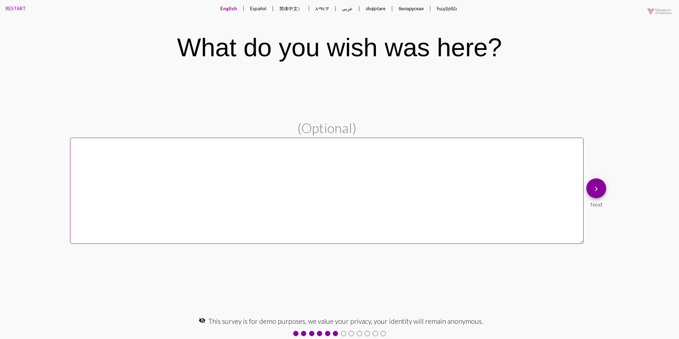 The image size is (679, 339). Describe the element at coordinates (659, 12) in the screenshot. I see `img: VOAmerica-1920-logo-pos-alpha-20210513.png` at that location.